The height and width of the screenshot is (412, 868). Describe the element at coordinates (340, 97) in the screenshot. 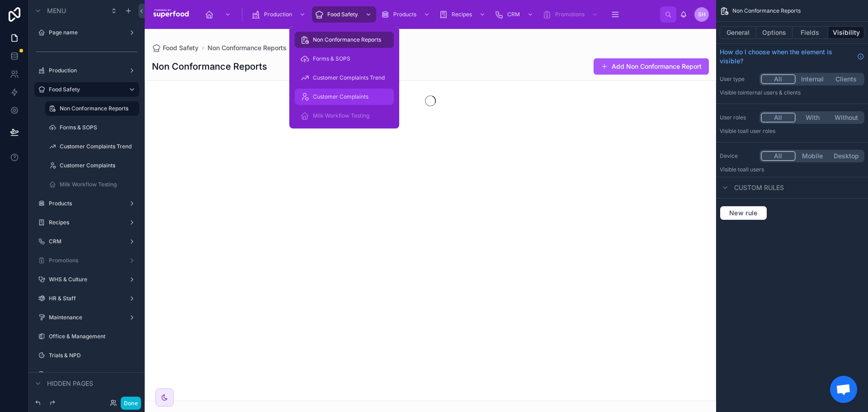

I see `span: Customer Complaints` at that location.